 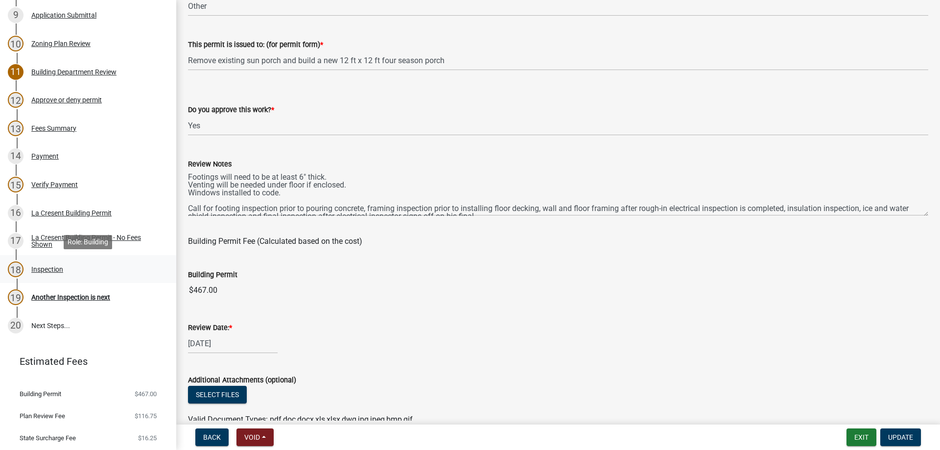 I want to click on button: Back, so click(x=212, y=437).